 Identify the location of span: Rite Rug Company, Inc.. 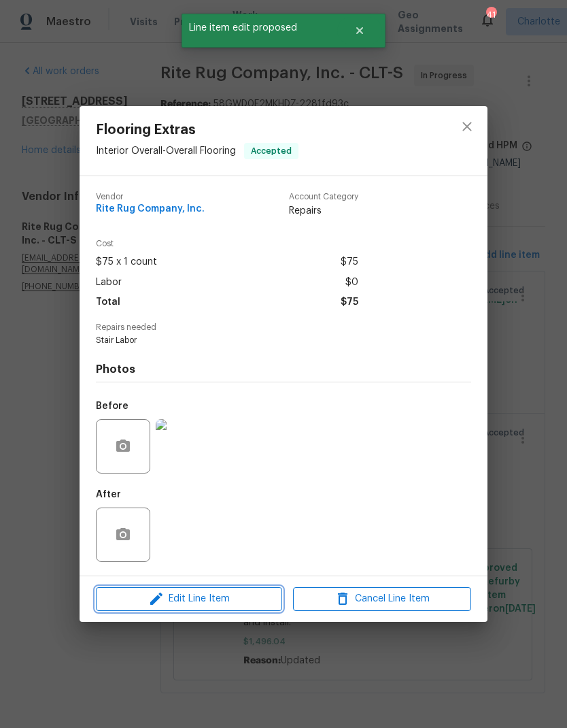
(150, 209).